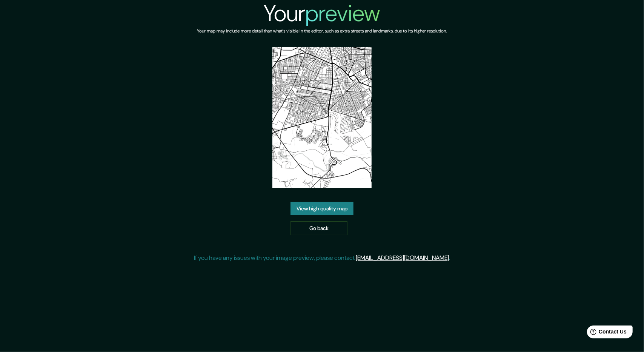 This screenshot has width=644, height=352. What do you see at coordinates (322, 118) in the screenshot?
I see `img: created-map-preview` at bounding box center [322, 118].